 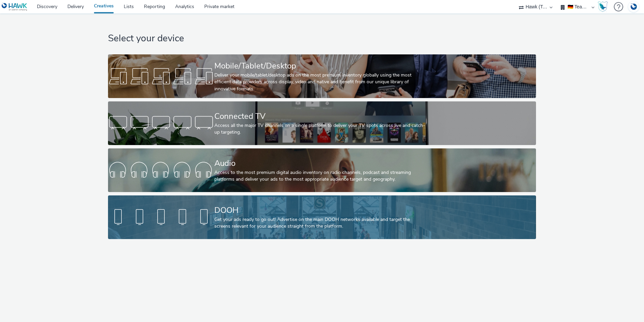 I want to click on a: Connected TVAccess all the major TV channels on a single platform to deliver your TV spots across..., so click(x=322, y=123).